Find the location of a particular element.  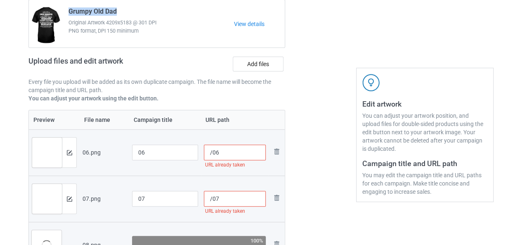

h2: Upload files and edit artwork is located at coordinates (105, 64).